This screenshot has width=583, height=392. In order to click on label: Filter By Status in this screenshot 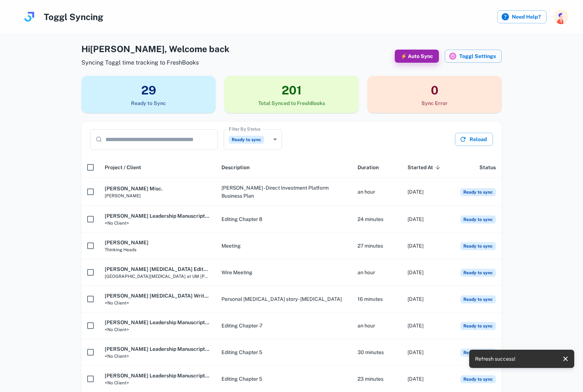, I will do `click(244, 129)`.